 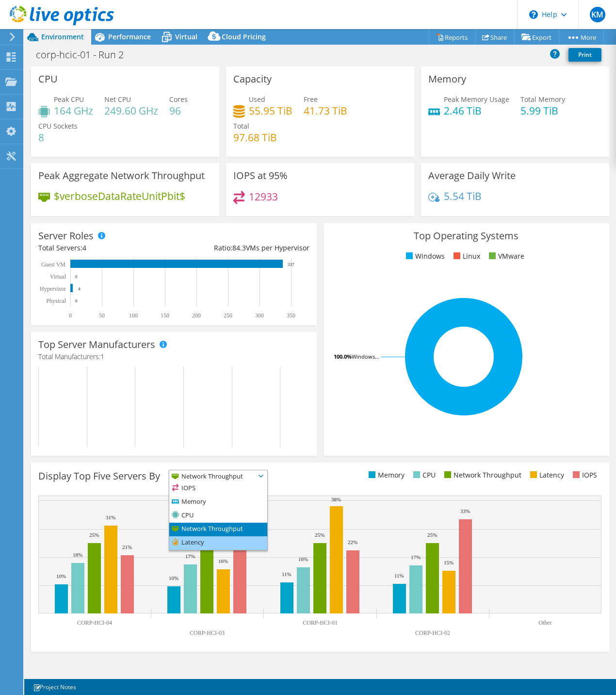 What do you see at coordinates (449, 562) in the screenshot?
I see `text: 15%` at bounding box center [449, 562].